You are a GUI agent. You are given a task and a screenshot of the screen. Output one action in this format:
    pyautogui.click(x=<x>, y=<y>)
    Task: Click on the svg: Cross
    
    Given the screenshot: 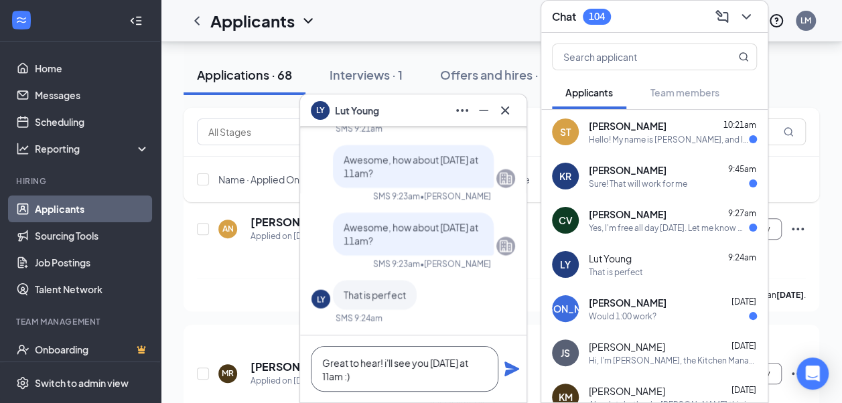 What is the action you would take?
    pyautogui.click(x=505, y=110)
    